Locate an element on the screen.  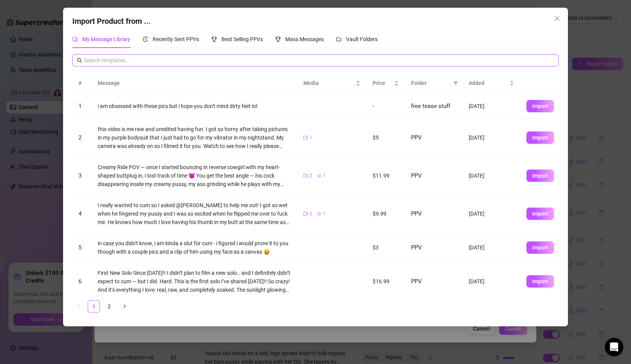
span: filter is located at coordinates (455, 83).